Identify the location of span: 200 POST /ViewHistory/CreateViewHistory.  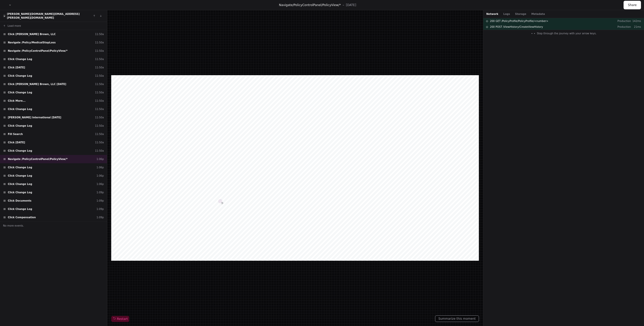
(516, 27).